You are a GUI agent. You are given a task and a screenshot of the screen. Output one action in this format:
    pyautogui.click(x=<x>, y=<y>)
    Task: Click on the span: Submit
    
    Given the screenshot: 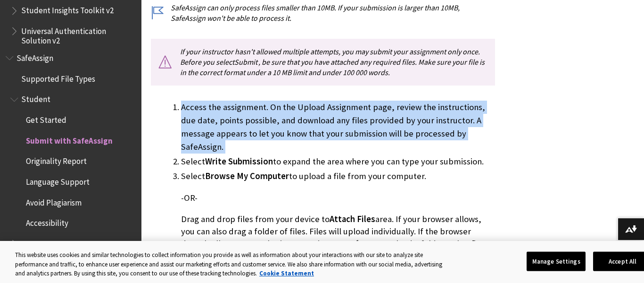 What is the action you would take?
    pyautogui.click(x=246, y=62)
    